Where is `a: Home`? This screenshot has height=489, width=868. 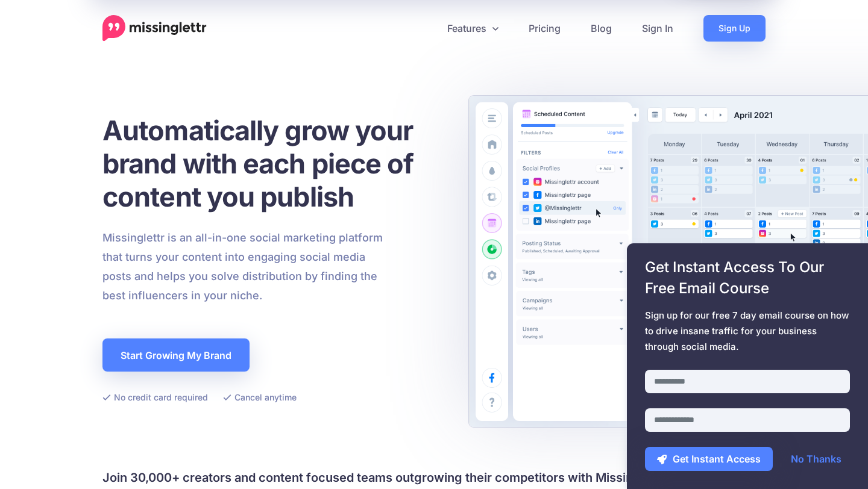 a: Home is located at coordinates (154, 28).